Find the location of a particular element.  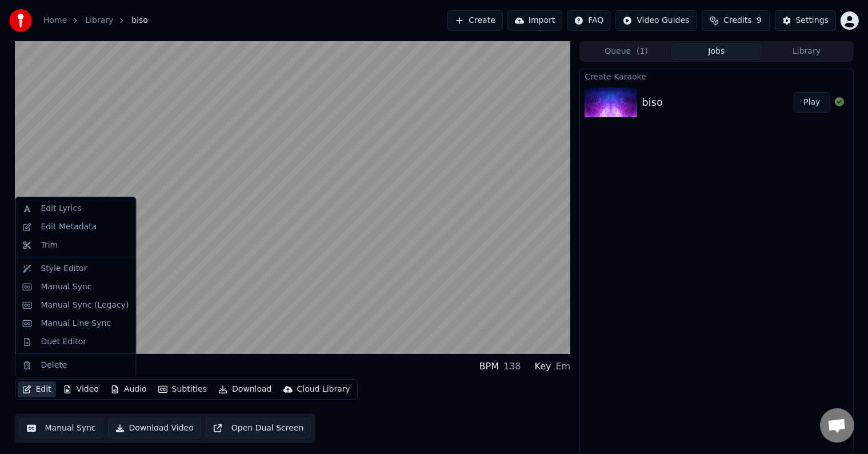

img: youka is located at coordinates (21, 21).